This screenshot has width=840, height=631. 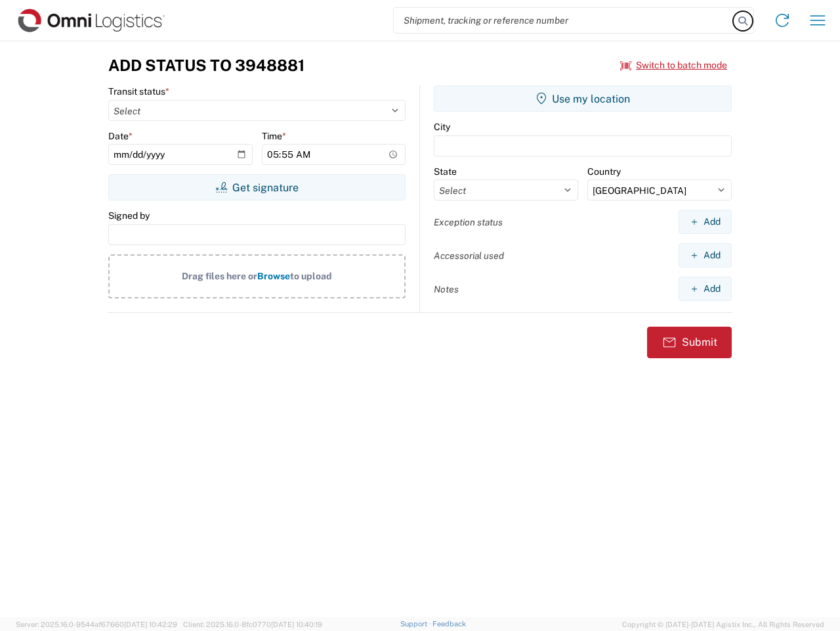 I want to click on button: Get signature, so click(x=256, y=187).